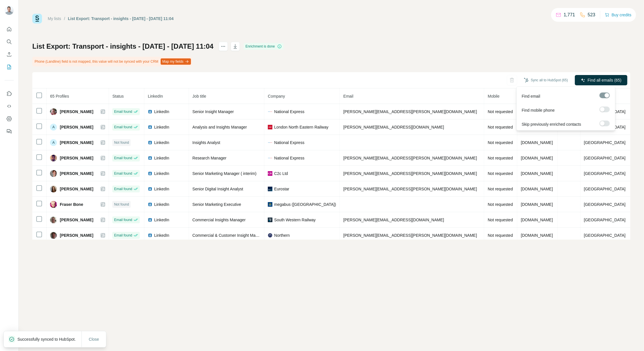 The width and height of the screenshot is (644, 351). I want to click on span: Fraser Bone, so click(71, 204).